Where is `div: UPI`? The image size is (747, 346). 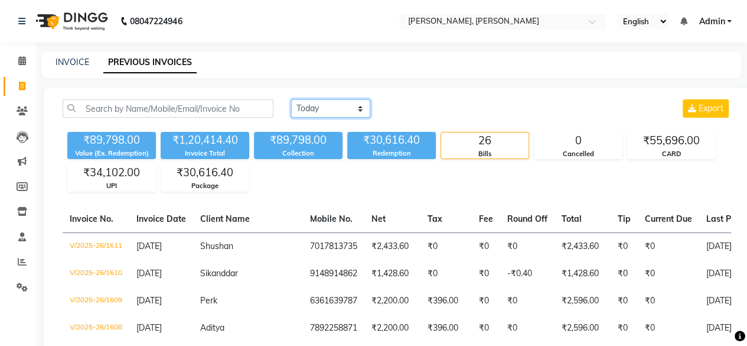 div: UPI is located at coordinates (112, 186).